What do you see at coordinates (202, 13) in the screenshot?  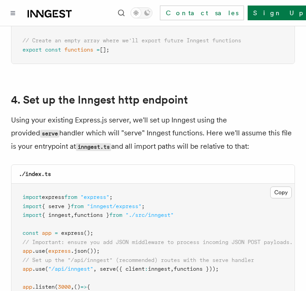 I see `a: Contact sales` at bounding box center [202, 13].